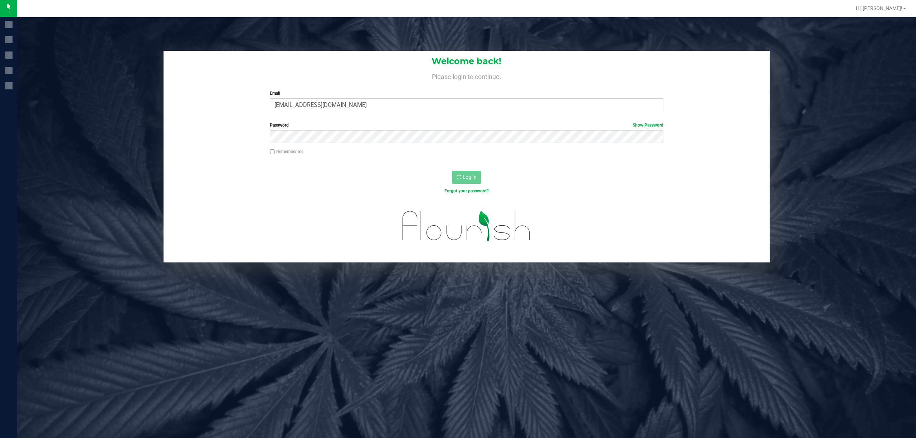 This screenshot has width=916, height=438. What do you see at coordinates (469, 177) in the screenshot?
I see `span: Log In` at bounding box center [469, 177].